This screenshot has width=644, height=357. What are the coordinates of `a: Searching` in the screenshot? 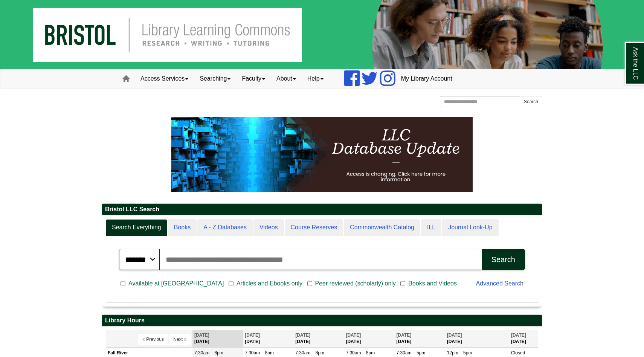 It's located at (215, 79).